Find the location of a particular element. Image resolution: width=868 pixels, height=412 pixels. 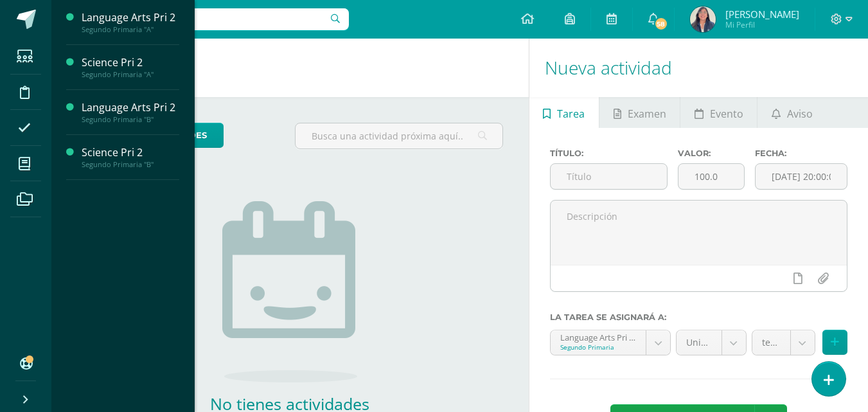

label: La tarea se asignará a: is located at coordinates (699, 317).